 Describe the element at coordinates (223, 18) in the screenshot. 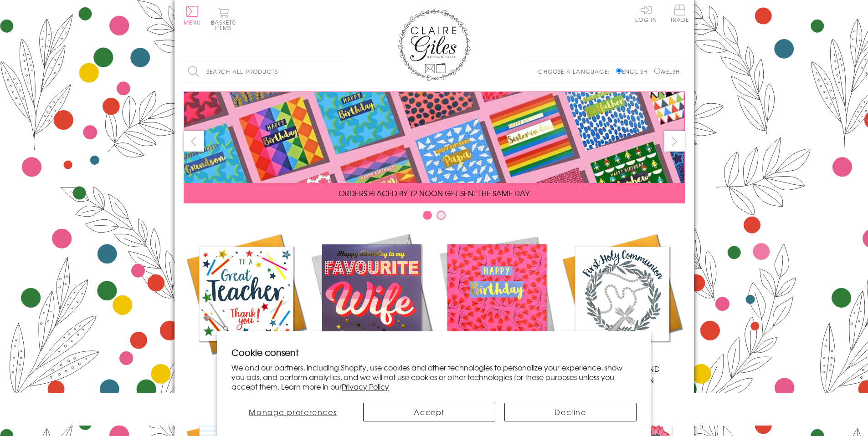

I see `button: Basket0 items` at that location.